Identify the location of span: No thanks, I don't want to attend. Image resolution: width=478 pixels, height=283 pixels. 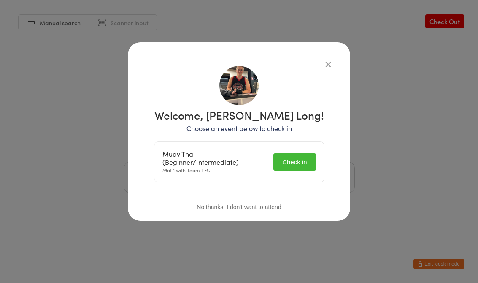
(239, 207).